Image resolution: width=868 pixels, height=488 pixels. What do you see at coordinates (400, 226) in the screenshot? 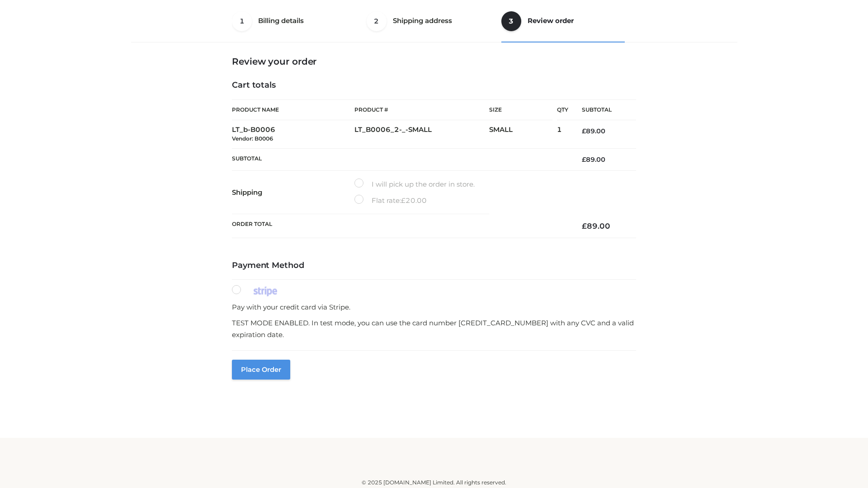
I see `th: Order Total` at bounding box center [400, 226].